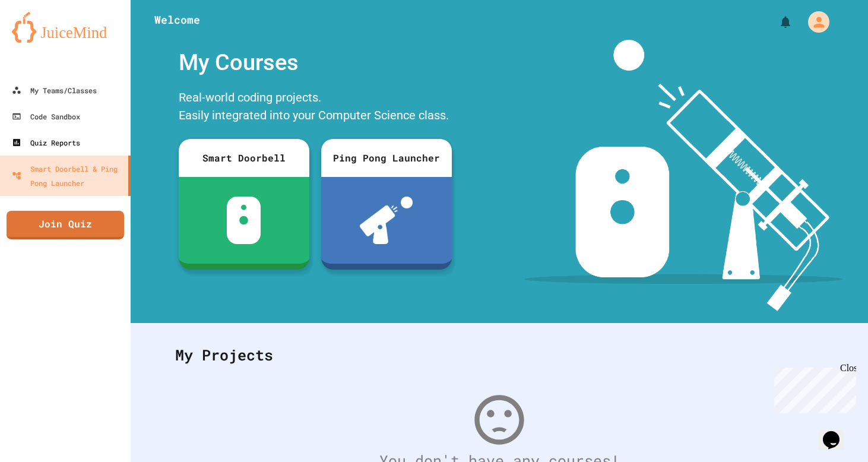  What do you see at coordinates (386, 220) in the screenshot?
I see `img: ppl-with-ball.png` at bounding box center [386, 220].